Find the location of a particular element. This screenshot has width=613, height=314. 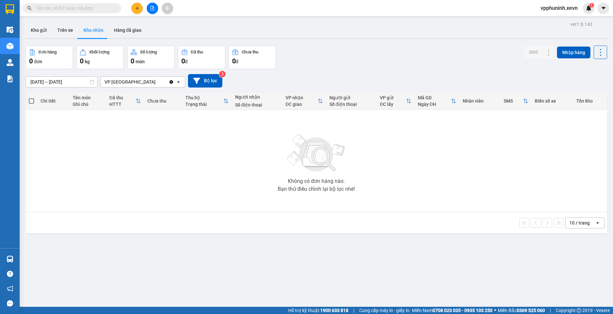

img: solution-icon is located at coordinates (10, 79).